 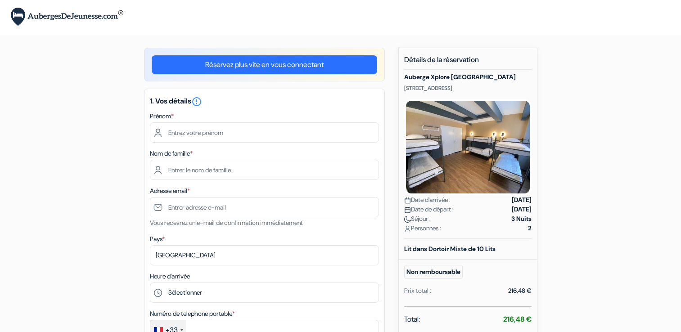 I want to click on span: Date d'arrivée :, so click(x=427, y=200).